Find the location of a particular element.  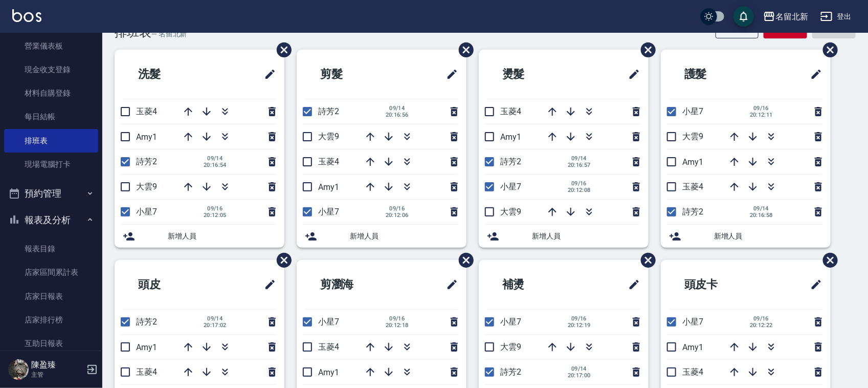

span: 20:17:00 is located at coordinates (579, 375).